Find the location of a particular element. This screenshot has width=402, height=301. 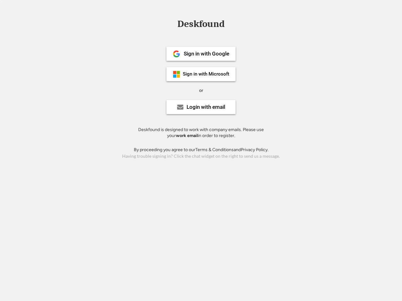

img: 1024px-Google__G__Logo.svg.png is located at coordinates (176, 54).